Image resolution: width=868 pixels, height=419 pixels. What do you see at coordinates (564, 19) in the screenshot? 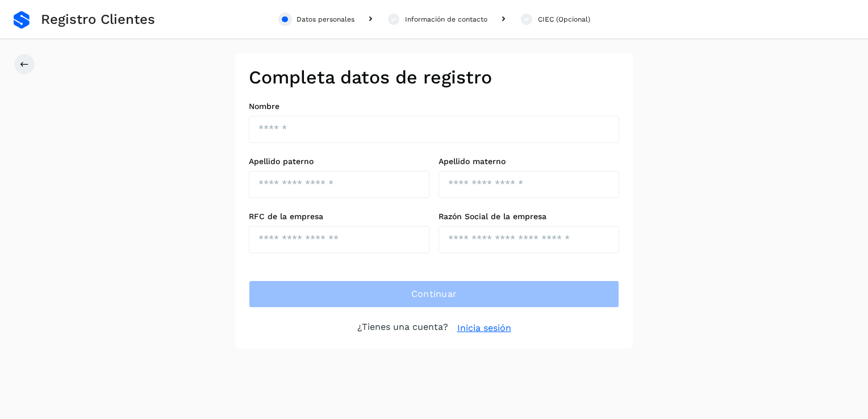
I see `div: CIEC (Opcional)` at bounding box center [564, 19].